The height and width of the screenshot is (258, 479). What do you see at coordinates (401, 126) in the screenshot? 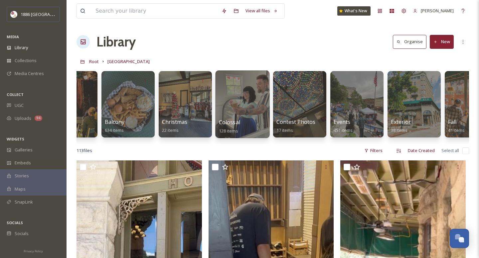
I see `a: Exterior38 items` at bounding box center [401, 126].